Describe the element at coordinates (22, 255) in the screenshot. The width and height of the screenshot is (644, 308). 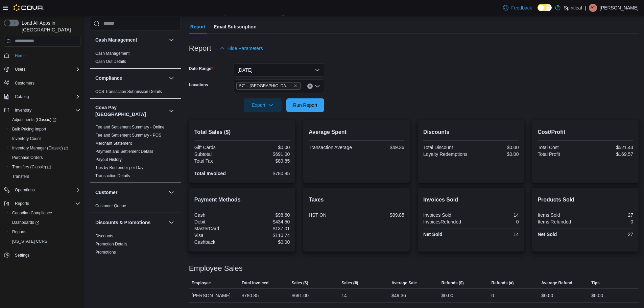
I see `a: Settings` at that location.